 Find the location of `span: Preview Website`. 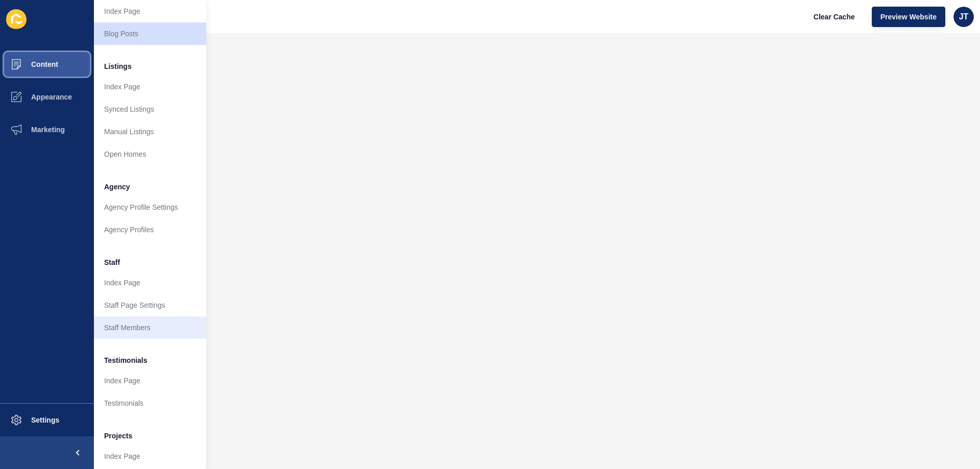

span: Preview Website is located at coordinates (909, 17).